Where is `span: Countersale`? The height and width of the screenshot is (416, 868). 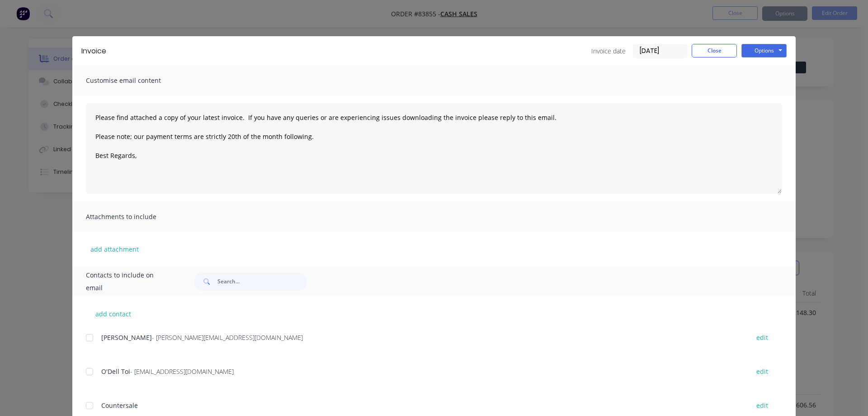 span: Countersale is located at coordinates (119, 405).